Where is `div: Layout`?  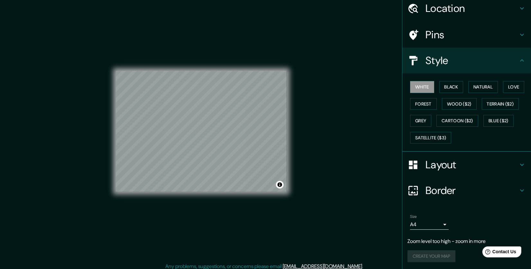
div: Layout is located at coordinates (467, 165).